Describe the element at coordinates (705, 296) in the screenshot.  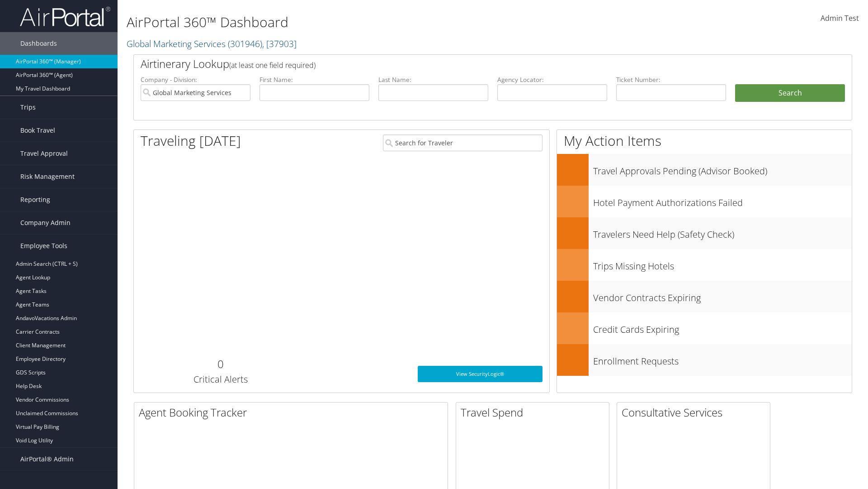
I see `a: Vendor Contracts Expiring` at that location.